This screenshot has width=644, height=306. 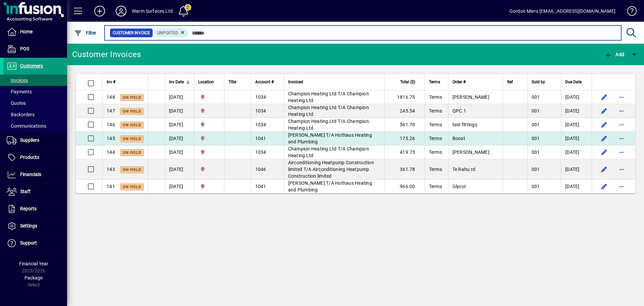 What do you see at coordinates (111, 111) in the screenshot?
I see `span: 147` at bounding box center [111, 111].